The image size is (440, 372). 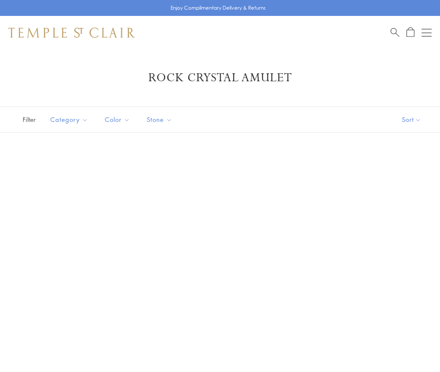 What do you see at coordinates (70, 120) in the screenshot?
I see `span: Category` at bounding box center [70, 120].